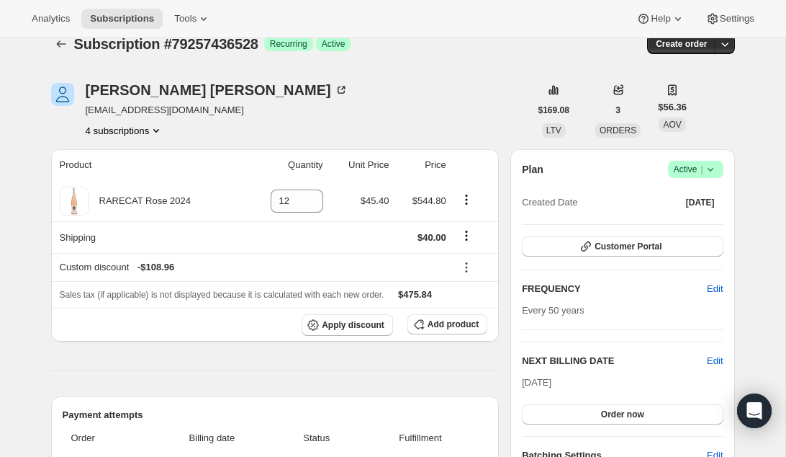 This screenshot has width=786, height=457. Describe the element at coordinates (122, 19) in the screenshot. I see `span: Subscriptions` at that location.